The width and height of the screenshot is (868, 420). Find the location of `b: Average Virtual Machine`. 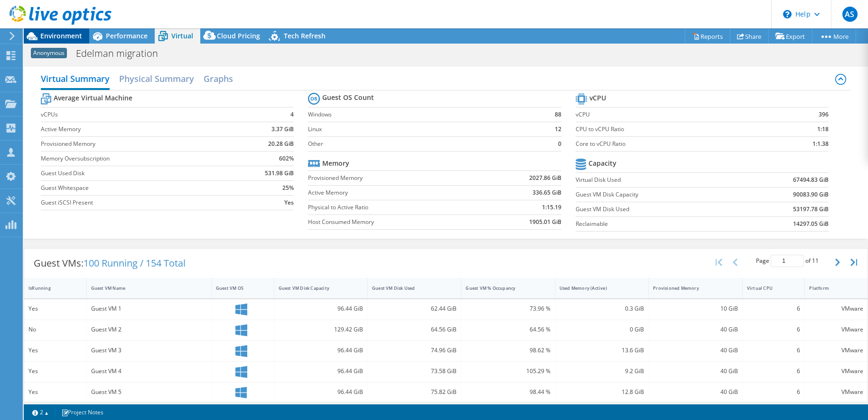

b: Average Virtual Machine is located at coordinates (93, 98).